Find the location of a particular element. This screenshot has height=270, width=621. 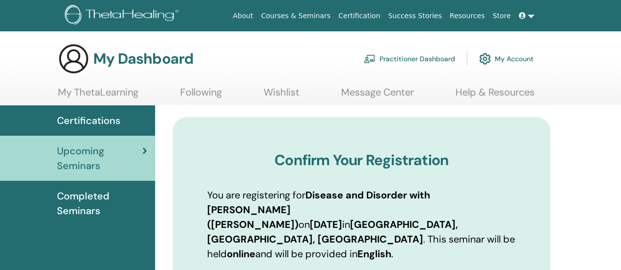

a: About is located at coordinates (242, 16).